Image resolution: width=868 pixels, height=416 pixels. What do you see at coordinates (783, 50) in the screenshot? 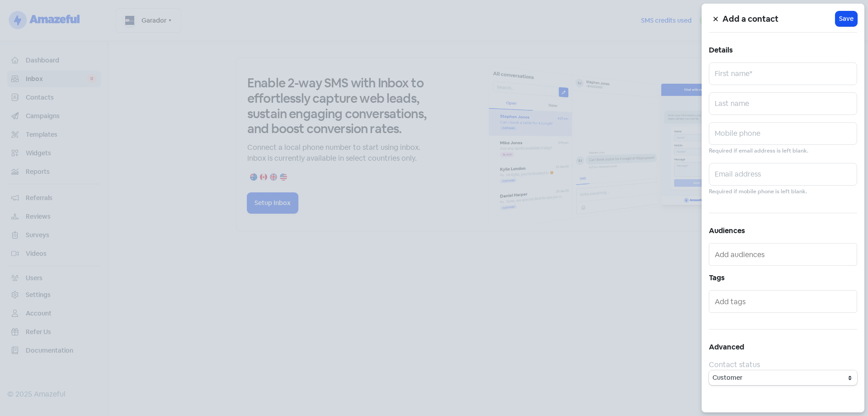
I see `h5: Details` at bounding box center [783, 50].